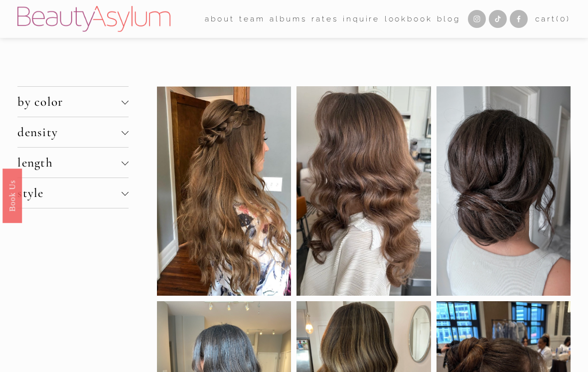 The image size is (588, 372). I want to click on a: Facebook, so click(519, 19).